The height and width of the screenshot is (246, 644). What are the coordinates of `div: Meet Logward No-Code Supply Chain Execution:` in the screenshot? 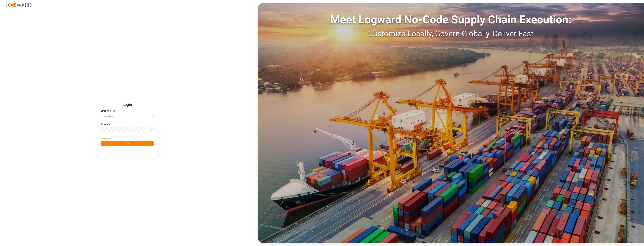 It's located at (451, 20).